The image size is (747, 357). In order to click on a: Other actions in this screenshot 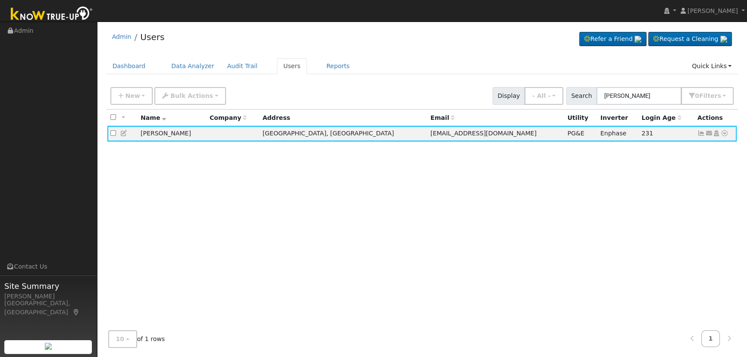, I will do `click(725, 133)`.